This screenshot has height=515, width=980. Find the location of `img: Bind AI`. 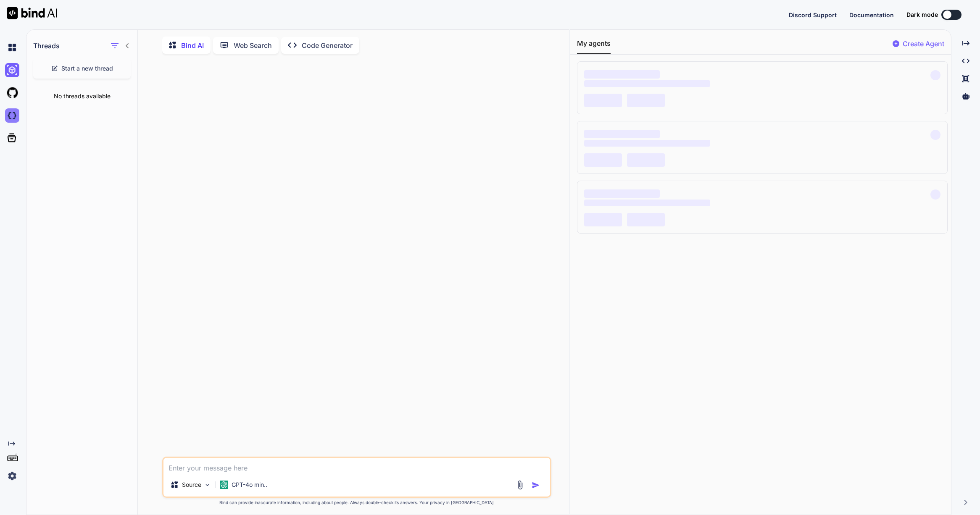

img: Bind AI is located at coordinates (32, 13).